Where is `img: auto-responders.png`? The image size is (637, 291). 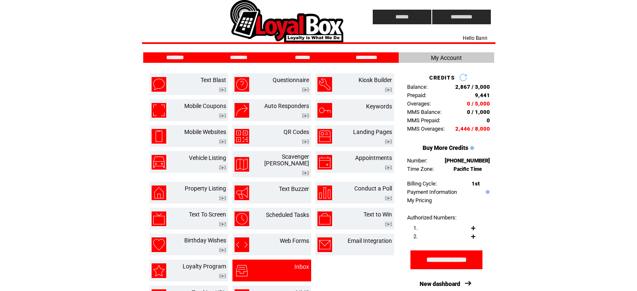 img: auto-responders.png is located at coordinates (242, 110).